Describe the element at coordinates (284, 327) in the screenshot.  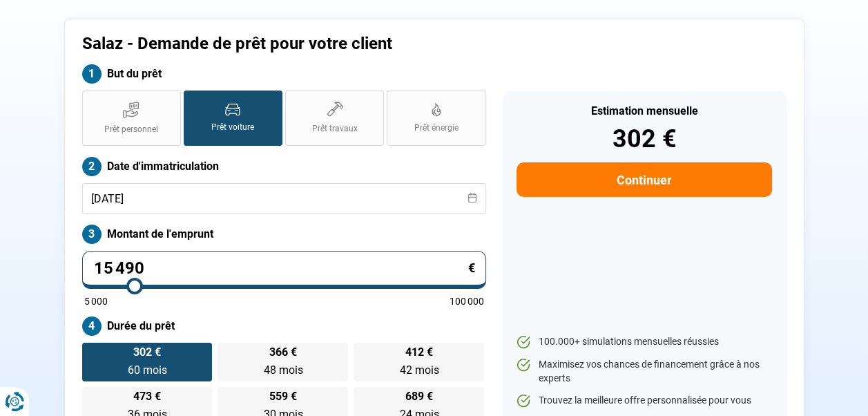
I see `label: Durée du prêt` at that location.